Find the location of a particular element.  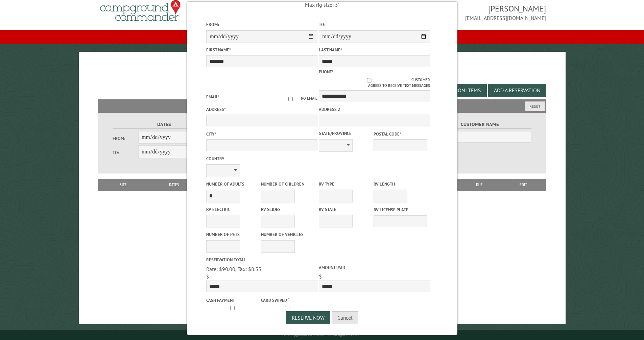

button: Reset is located at coordinates (535, 106).